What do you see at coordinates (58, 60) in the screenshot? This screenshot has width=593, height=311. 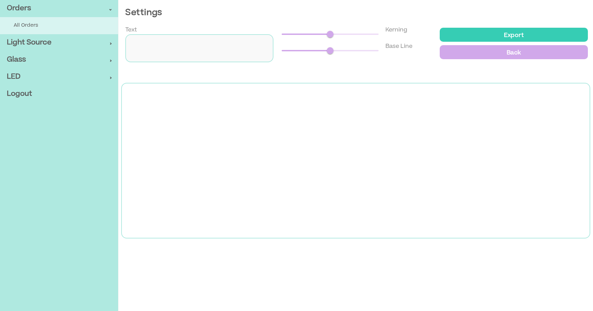 I see `span: Glass` at bounding box center [58, 60].